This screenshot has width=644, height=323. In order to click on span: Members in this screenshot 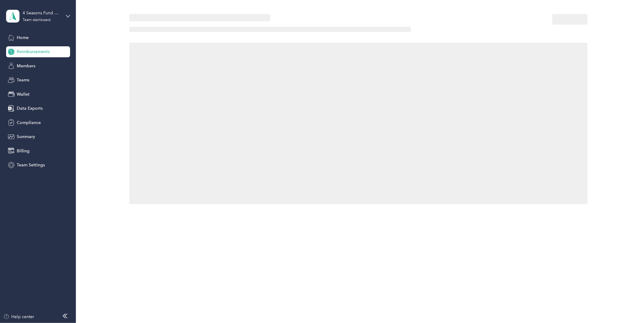, I will do `click(26, 66)`.